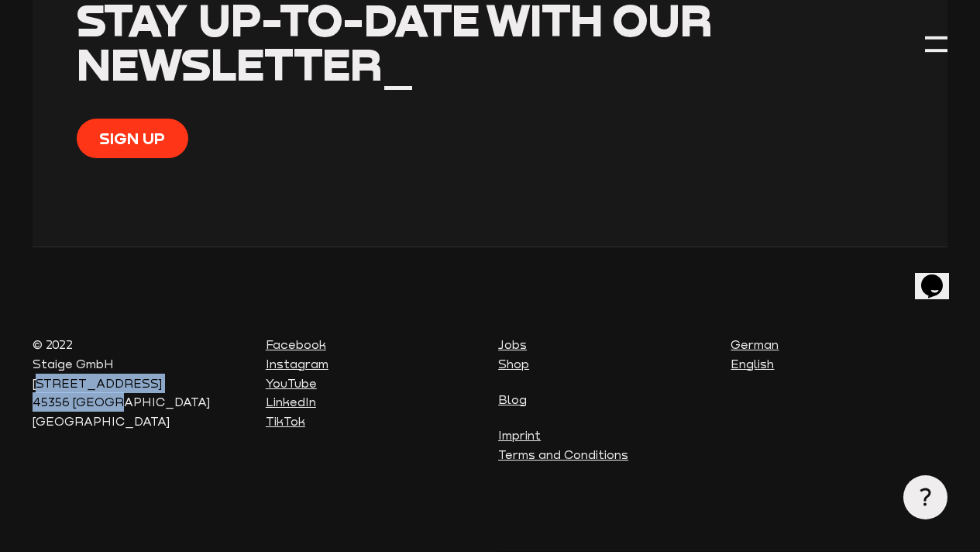  What do you see at coordinates (514, 364) in the screenshot?
I see `a: Shop` at bounding box center [514, 364].